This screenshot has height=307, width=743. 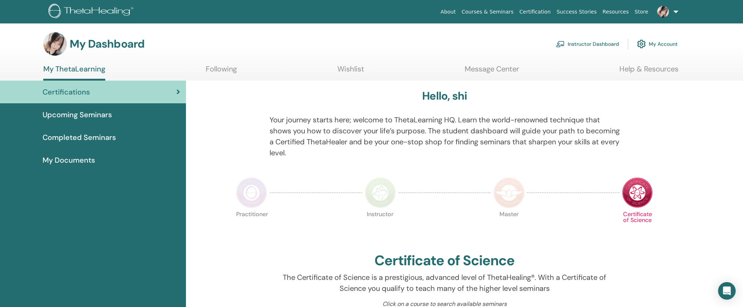 I want to click on h2: Certificate of Science, so click(x=445, y=261).